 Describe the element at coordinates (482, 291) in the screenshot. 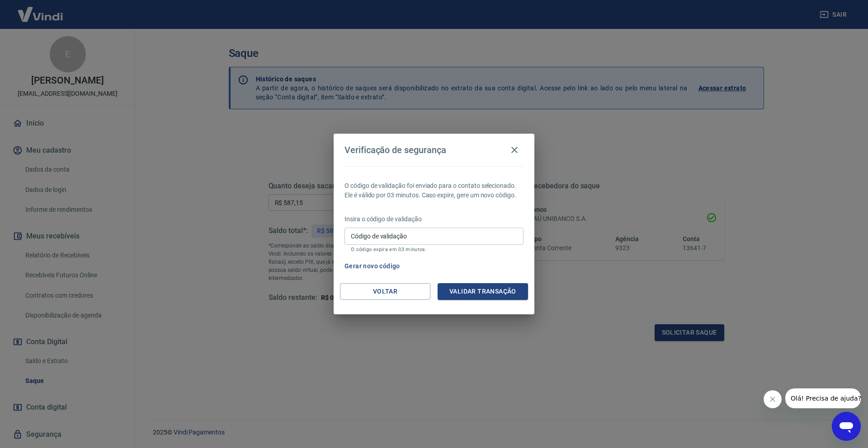

I see `button: Validar transação` at that location.